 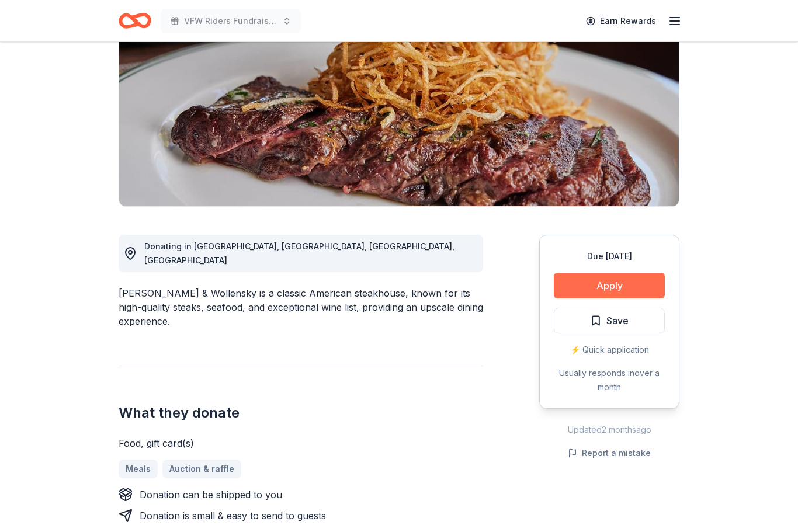 What do you see at coordinates (609, 321) in the screenshot?
I see `button: Save` at bounding box center [609, 321].